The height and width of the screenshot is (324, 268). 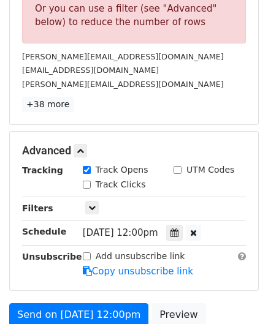 What do you see at coordinates (52, 257) in the screenshot?
I see `strong: Unsubscribe` at bounding box center [52, 257].